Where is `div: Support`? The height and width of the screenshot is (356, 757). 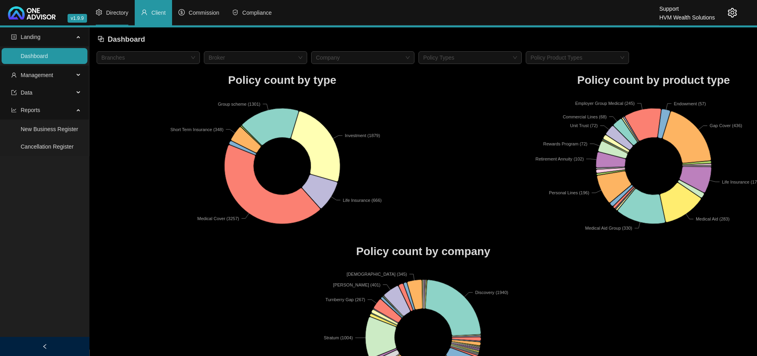 div: Support is located at coordinates (687, 6).